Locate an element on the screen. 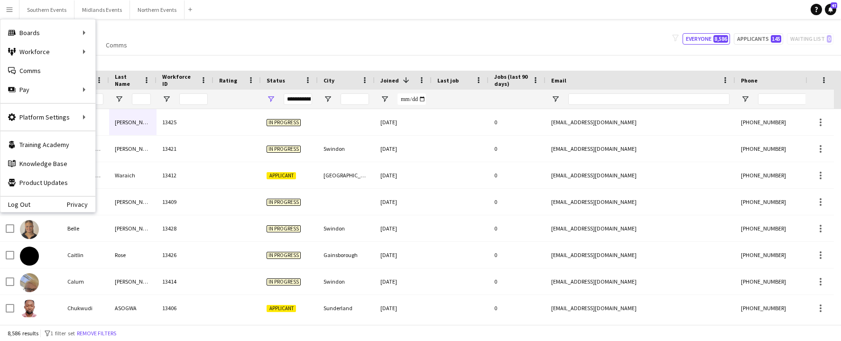 The height and width of the screenshot is (341, 841). span: Rating is located at coordinates (228, 80).